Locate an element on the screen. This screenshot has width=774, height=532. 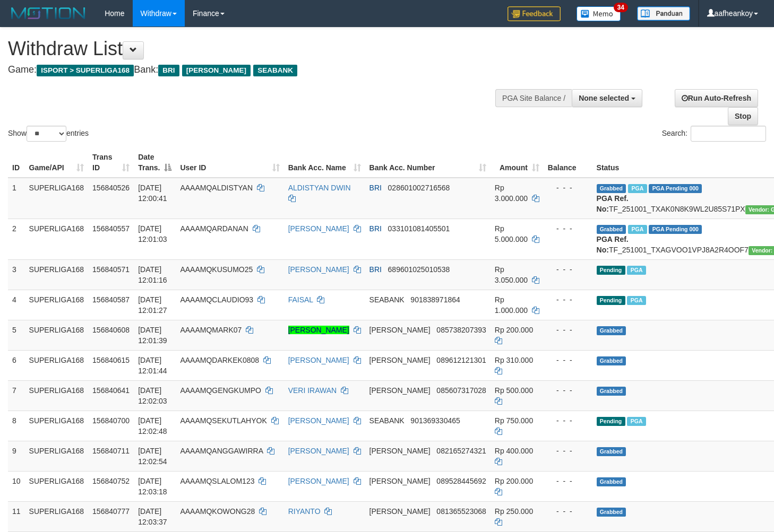
span: Rp 400.000 is located at coordinates (514, 451).